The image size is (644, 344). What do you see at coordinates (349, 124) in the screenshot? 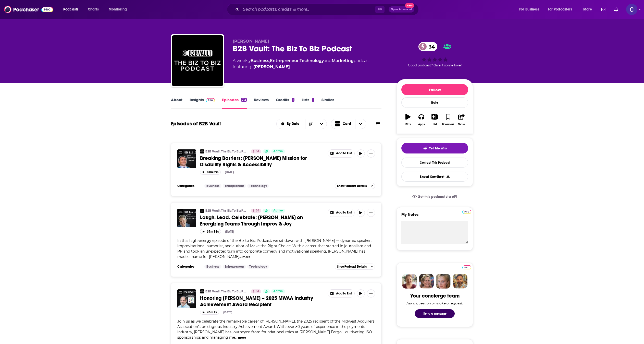
I see `h2: Choose View` at bounding box center [349, 124].